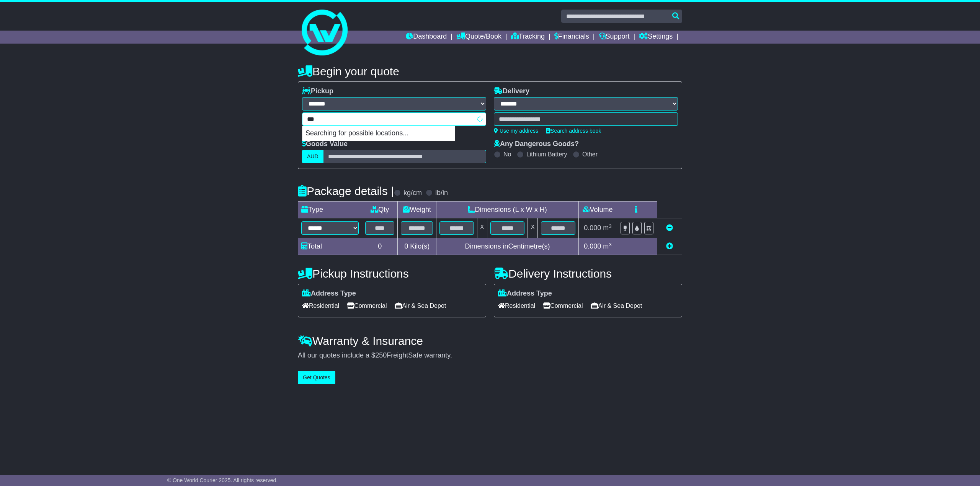 The image size is (980, 486). I want to click on td: Qty, so click(380, 210).